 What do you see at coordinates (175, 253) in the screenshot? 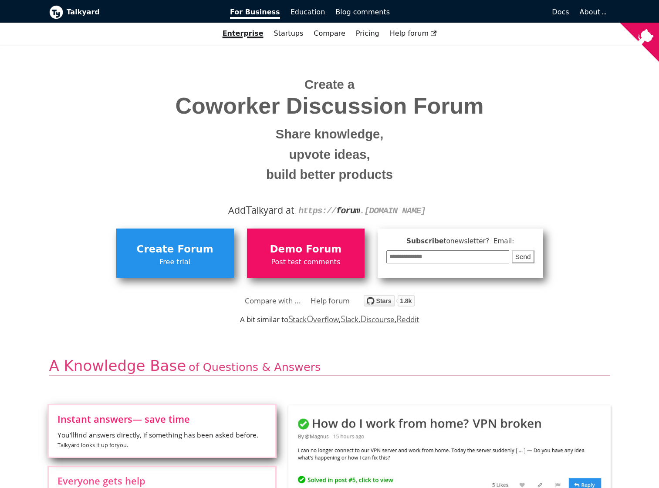
I see `a: Create ForumFree trial` at bounding box center [175, 253].